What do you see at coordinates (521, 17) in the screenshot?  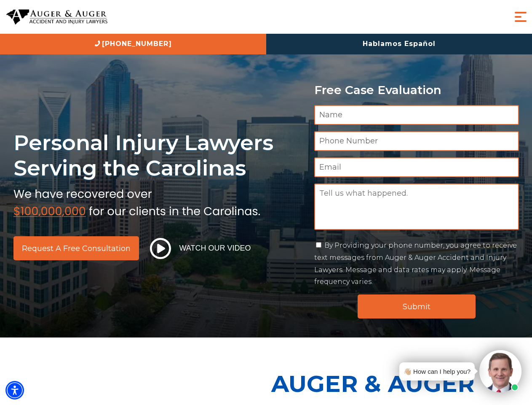 I see `button: Menu` at bounding box center [521, 17].